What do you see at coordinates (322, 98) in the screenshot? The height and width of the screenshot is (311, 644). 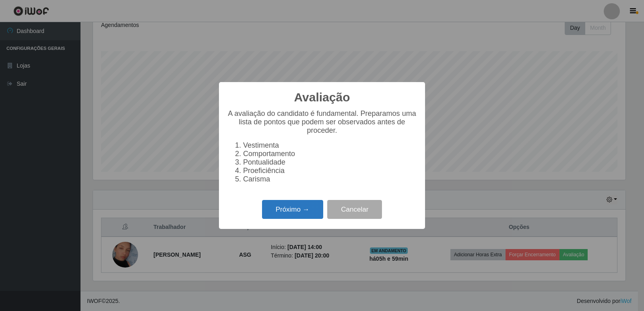 I see `h2: Avaliação` at bounding box center [322, 98].